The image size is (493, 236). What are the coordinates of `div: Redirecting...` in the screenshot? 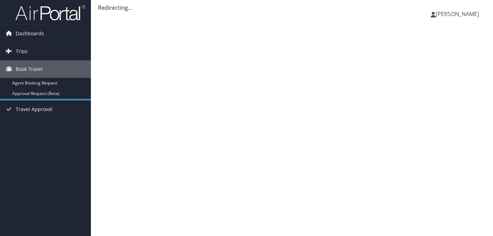 It's located at (292, 8).